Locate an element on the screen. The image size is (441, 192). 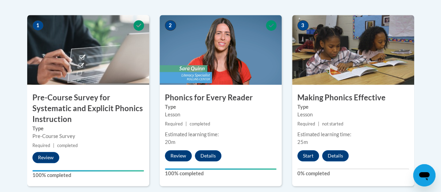
div: Pre-Course Survey is located at coordinates (88, 136).